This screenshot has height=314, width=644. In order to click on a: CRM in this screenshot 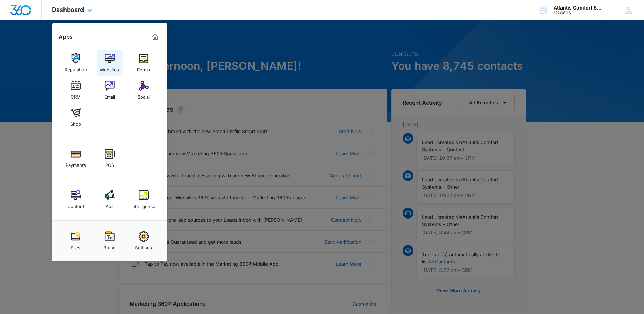, I will do `click(76, 90)`.